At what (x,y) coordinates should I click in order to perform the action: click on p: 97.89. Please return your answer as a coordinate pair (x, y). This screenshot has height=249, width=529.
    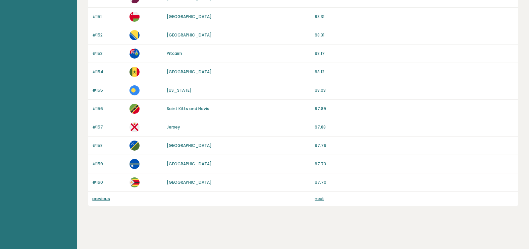
    Looking at the image, I should click on (414, 109).